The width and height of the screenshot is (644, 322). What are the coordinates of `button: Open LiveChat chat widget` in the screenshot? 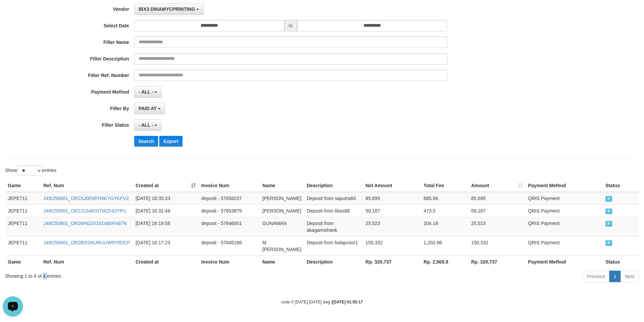 It's located at (13, 13).